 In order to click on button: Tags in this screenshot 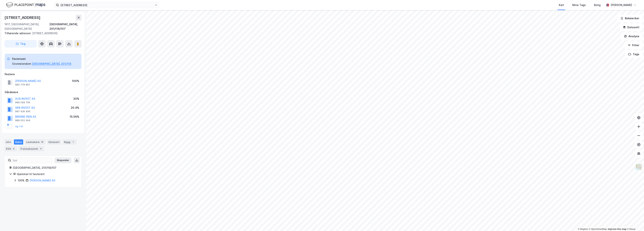, I will do `click(634, 54)`.